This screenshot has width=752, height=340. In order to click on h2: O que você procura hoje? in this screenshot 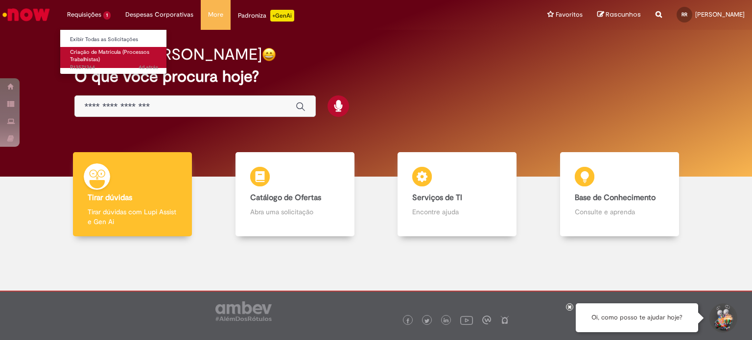, I will do `click(376, 76)`.